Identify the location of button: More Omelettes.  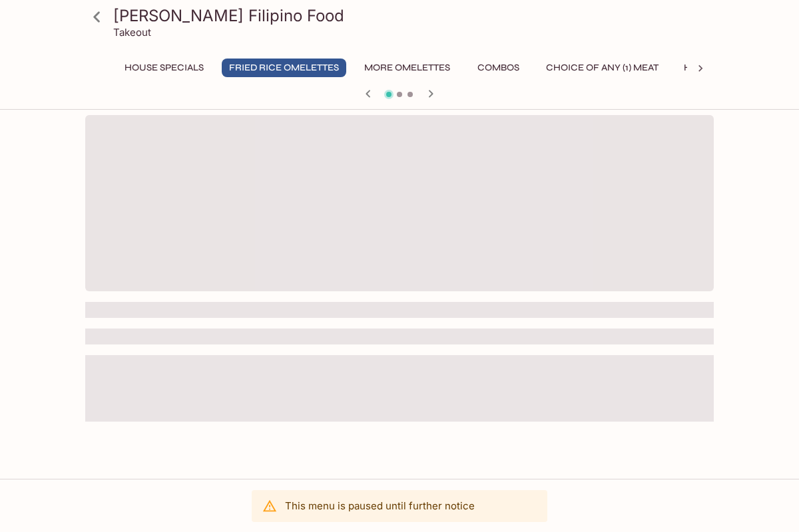
(407, 68).